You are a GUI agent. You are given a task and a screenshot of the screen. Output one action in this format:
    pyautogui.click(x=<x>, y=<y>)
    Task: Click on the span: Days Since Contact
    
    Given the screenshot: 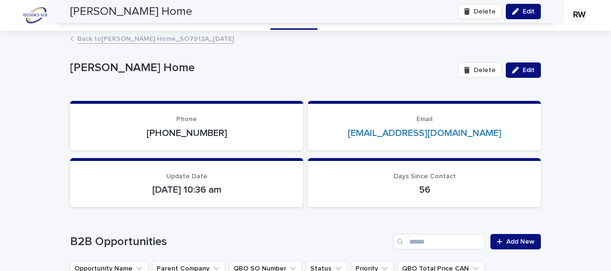 What is the action you would take?
    pyautogui.click(x=425, y=176)
    